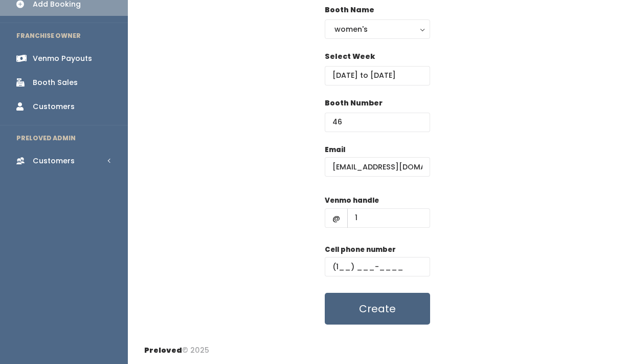 Image resolution: width=627 pixels, height=364 pixels. I want to click on div: women's, so click(377, 29).